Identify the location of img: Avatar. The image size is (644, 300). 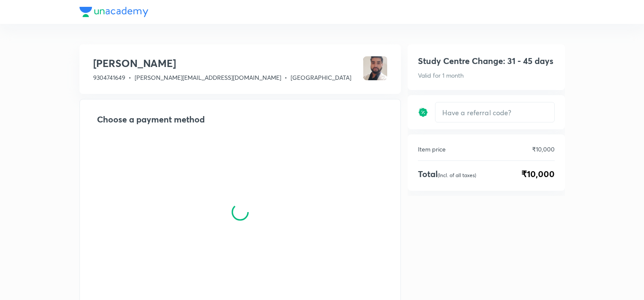
(375, 68).